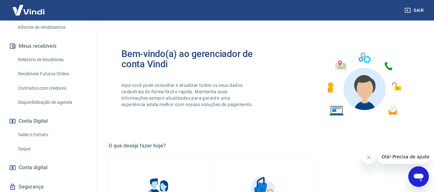  Describe the element at coordinates (52, 27) in the screenshot. I see `a: Informe de rendimentos` at that location.